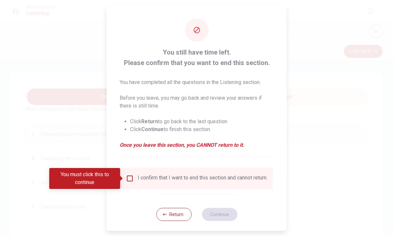 Image resolution: width=393 pixels, height=236 pixels. I want to click on div: I confirm that I want to end this section and cannot return., so click(202, 178).